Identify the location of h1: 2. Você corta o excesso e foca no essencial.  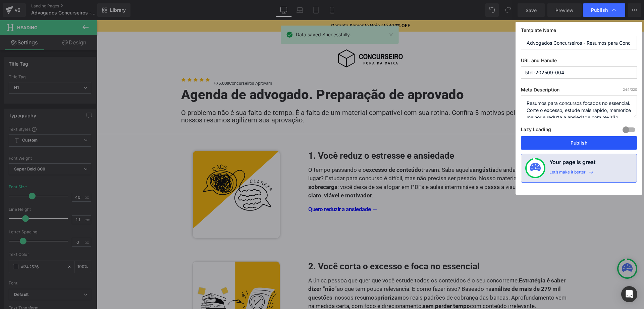
(341, 246).